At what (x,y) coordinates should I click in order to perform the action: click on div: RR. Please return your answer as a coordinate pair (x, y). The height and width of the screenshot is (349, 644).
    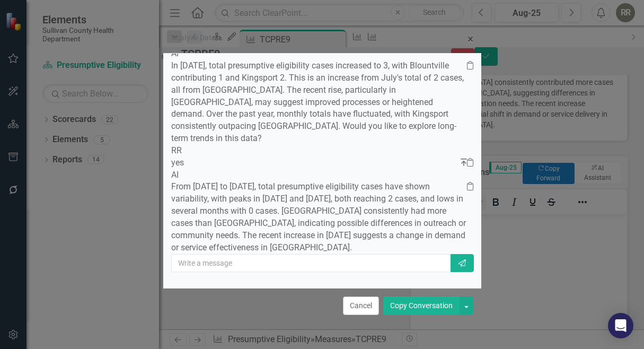
    Looking at the image, I should click on (322, 151).